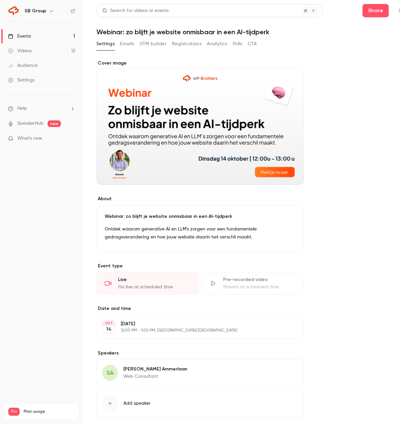  What do you see at coordinates (154, 287) in the screenshot?
I see `div: Go live at scheduled time` at bounding box center [154, 287].